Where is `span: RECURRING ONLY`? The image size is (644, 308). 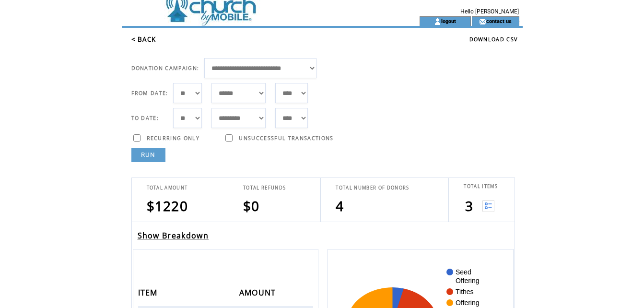 span: RECURRING ONLY is located at coordinates (173, 138).